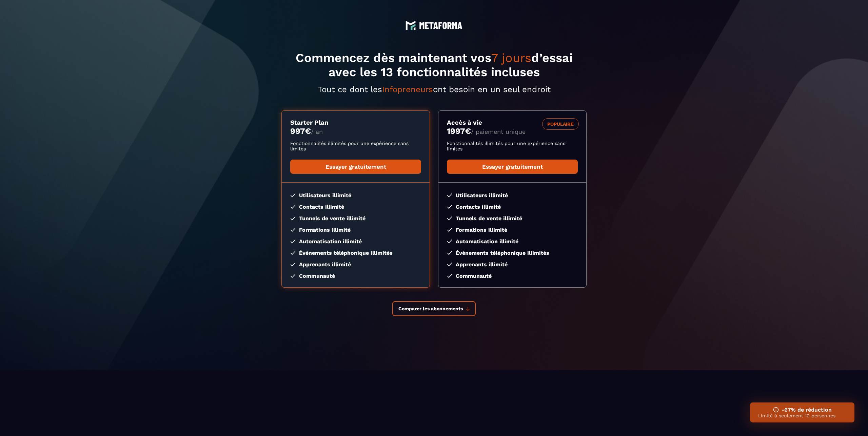  I want to click on p: Limité à seulement 10 personnes, so click(802, 415).